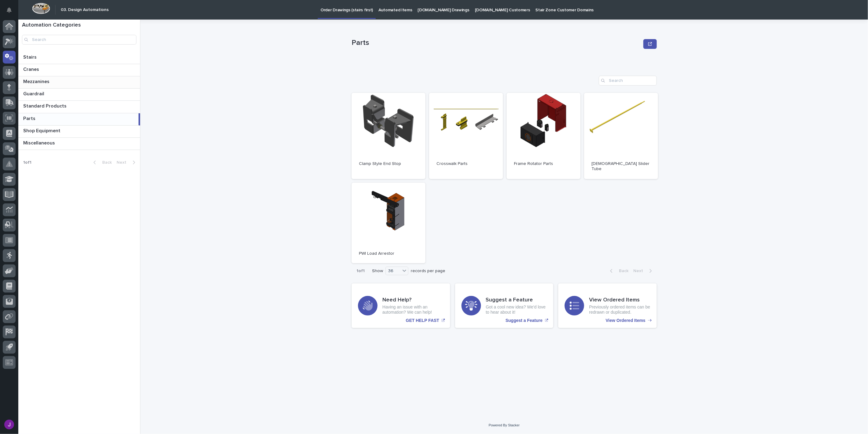 Image resolution: width=868 pixels, height=434 pixels. I want to click on h2: 03. Design Automations, so click(84, 10).